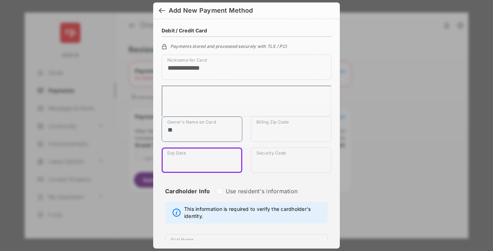  Describe the element at coordinates (185, 30) in the screenshot. I see `h4: Debit / Credit Card` at that location.